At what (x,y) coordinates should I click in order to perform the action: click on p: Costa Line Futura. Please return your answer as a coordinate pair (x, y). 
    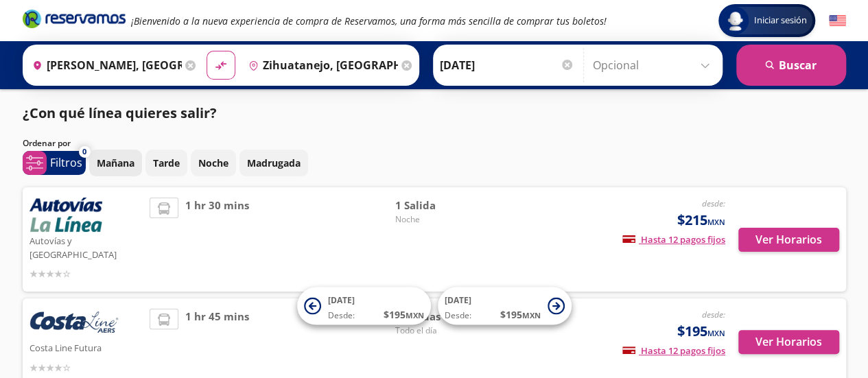
    Looking at the image, I should click on (87, 348).